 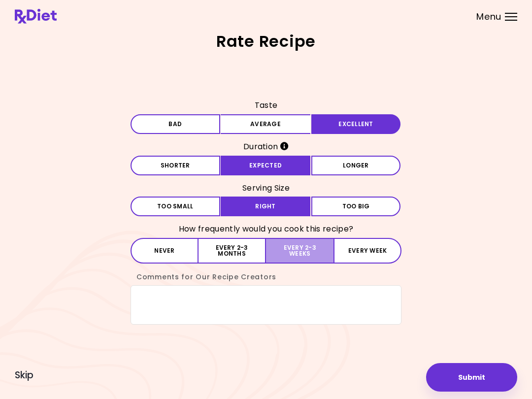 What do you see at coordinates (356, 207) in the screenshot?
I see `span: Too big` at bounding box center [356, 207].